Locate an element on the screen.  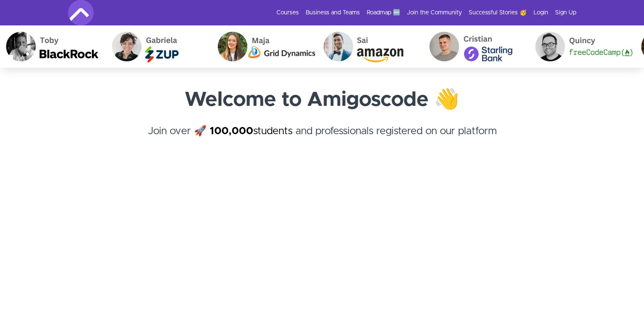
a: Business and Teams is located at coordinates (333, 13).